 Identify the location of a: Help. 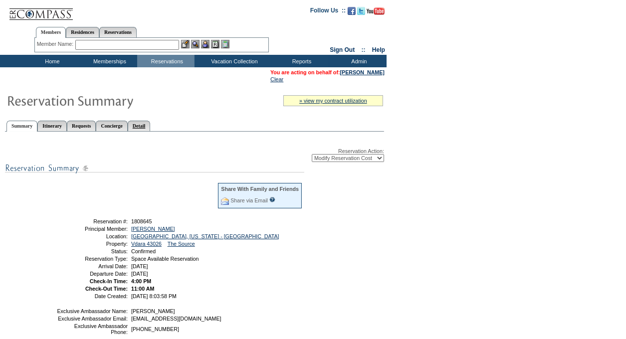
(379, 50).